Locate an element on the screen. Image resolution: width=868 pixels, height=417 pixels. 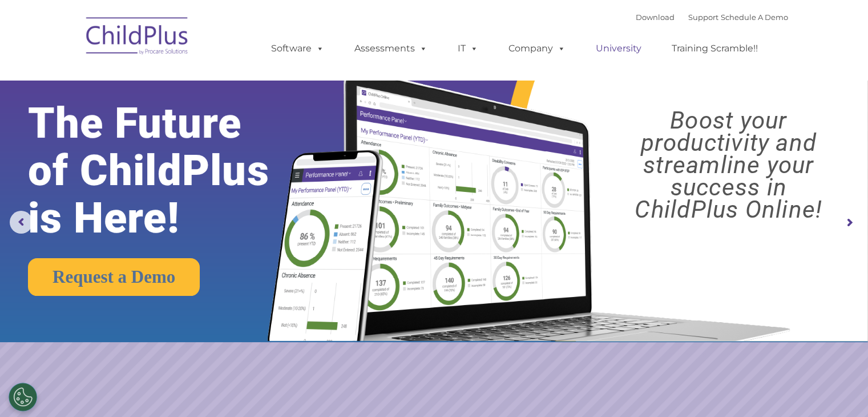
a: Schedule A Demo is located at coordinates (755, 17).